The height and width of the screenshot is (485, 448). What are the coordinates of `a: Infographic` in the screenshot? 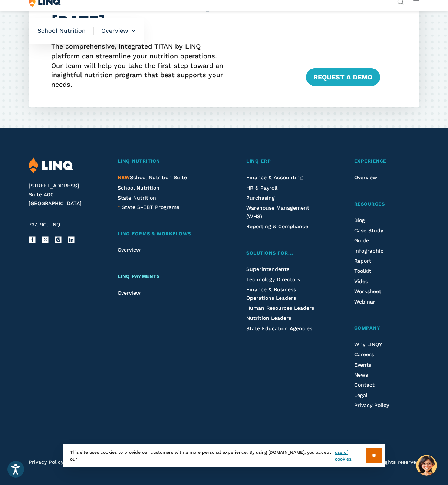 It's located at (369, 251).